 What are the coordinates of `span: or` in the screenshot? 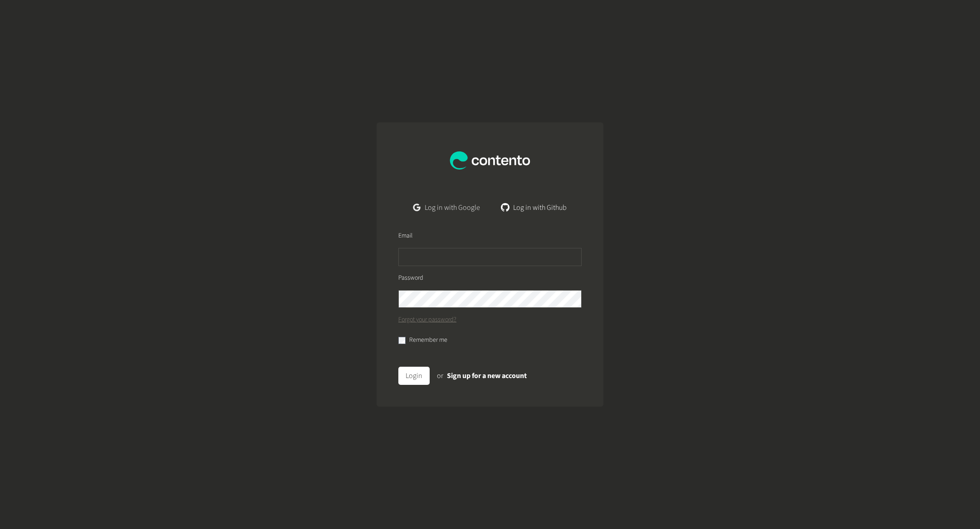 It's located at (440, 376).